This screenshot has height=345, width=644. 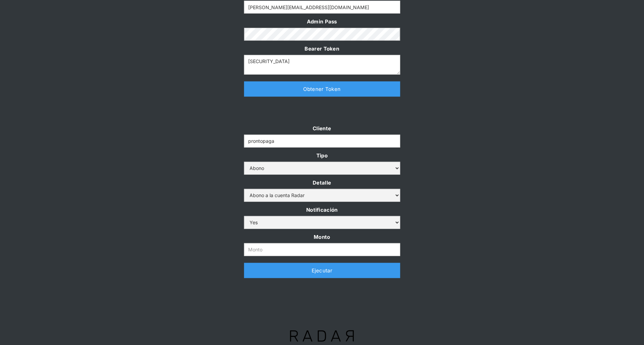 What do you see at coordinates (322, 237) in the screenshot?
I see `label: Monto` at bounding box center [322, 237].